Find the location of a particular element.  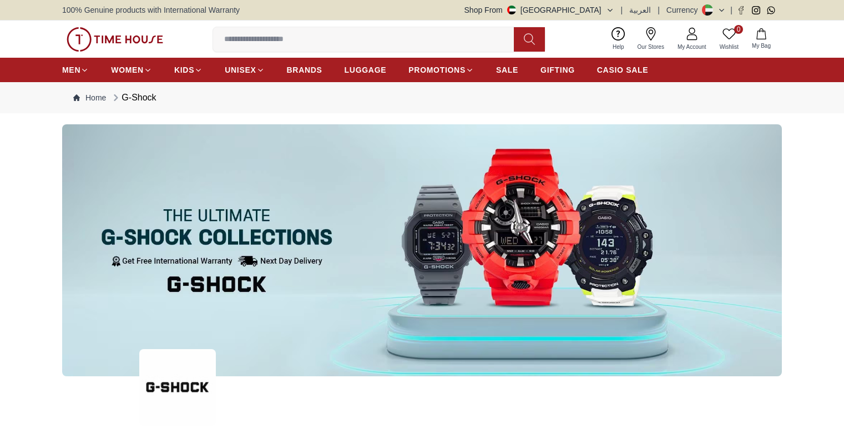

span: LUGGAGE is located at coordinates (366, 70).